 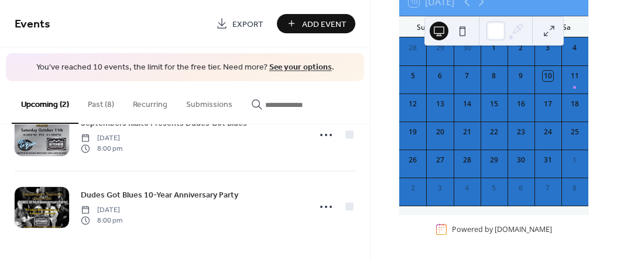 What do you see at coordinates (101, 102) in the screenshot?
I see `button: Past (8)` at bounding box center [101, 102].